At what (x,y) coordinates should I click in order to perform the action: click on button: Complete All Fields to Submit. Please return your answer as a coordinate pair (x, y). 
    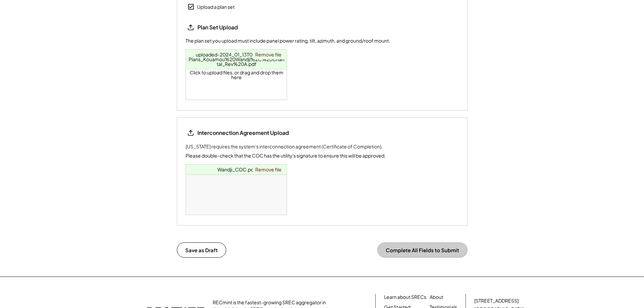
    Looking at the image, I should click on (422, 250).